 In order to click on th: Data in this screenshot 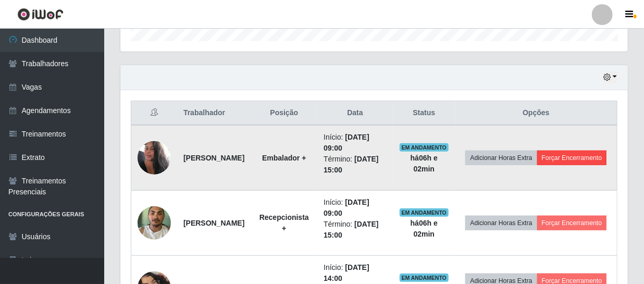, I will do `click(355, 113)`.